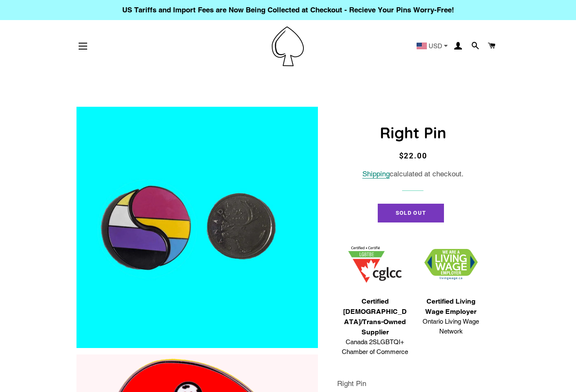 The height and width of the screenshot is (392, 576). I want to click on span: $22.00, so click(413, 155).